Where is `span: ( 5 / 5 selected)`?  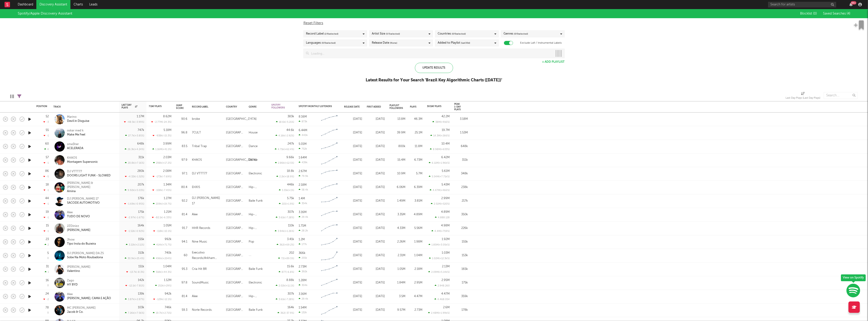
span: ( 5 / 5 selected) is located at coordinates (393, 34).